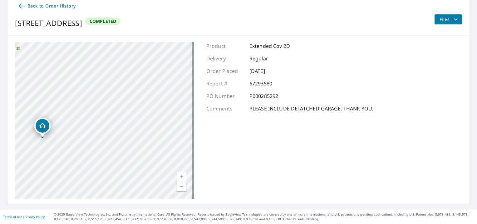 The width and height of the screenshot is (477, 224). Describe the element at coordinates (225, 46) in the screenshot. I see `p: Product` at that location.